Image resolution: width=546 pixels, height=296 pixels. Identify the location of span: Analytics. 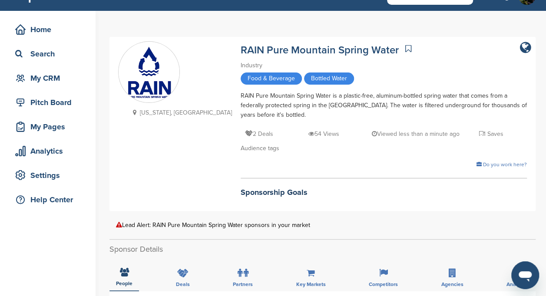
(517, 284).